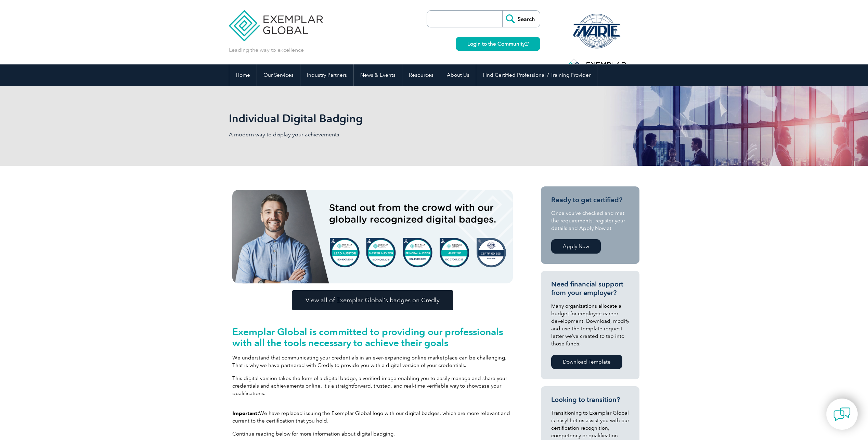  What do you see at coordinates (498, 44) in the screenshot?
I see `a: Login to the Community` at bounding box center [498, 44].